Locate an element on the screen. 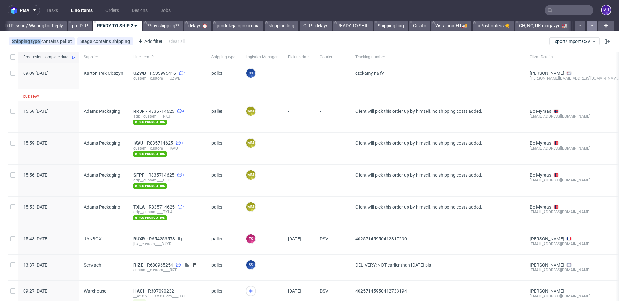 This screenshot has width=619, height=301. span: Production complete date is located at coordinates (46, 57).